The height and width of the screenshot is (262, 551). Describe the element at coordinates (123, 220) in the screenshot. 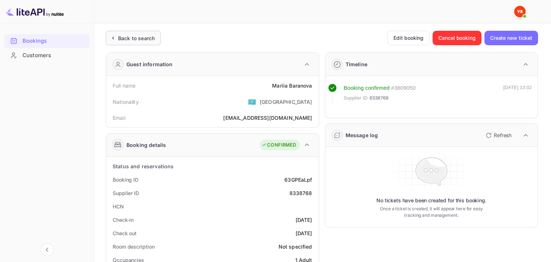

I see `div: Check-in` at that location.